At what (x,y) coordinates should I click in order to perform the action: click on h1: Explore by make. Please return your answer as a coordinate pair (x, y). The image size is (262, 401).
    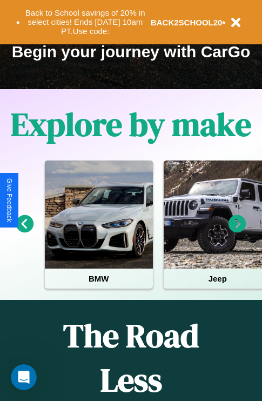
    Looking at the image, I should click on (131, 124).